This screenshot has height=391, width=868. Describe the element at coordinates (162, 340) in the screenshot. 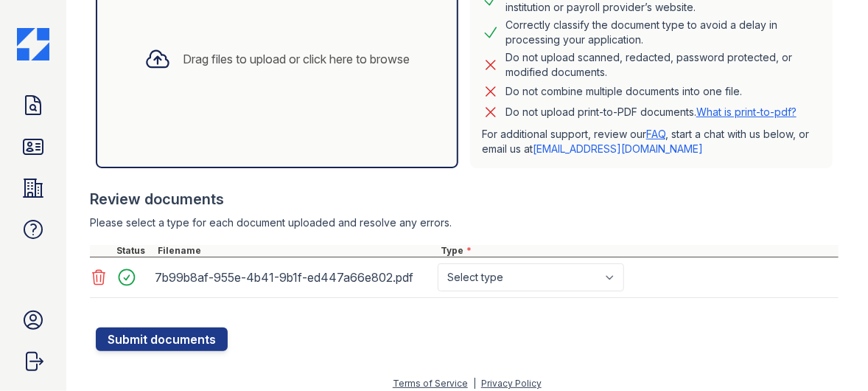

I see `button: Submit documents` at that location.